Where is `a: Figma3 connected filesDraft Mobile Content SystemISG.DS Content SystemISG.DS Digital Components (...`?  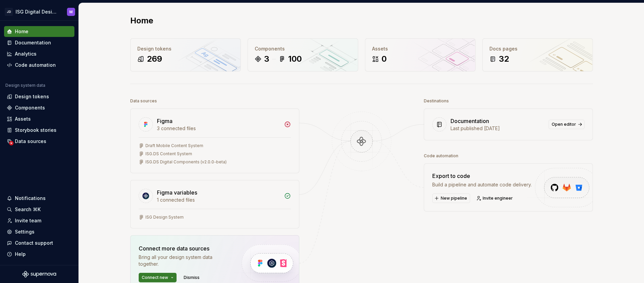
a: Figma3 connected filesDraft Mobile Content SystemISG.DS Content SystemISG.DS Digital Components (... is located at coordinates (215, 141).